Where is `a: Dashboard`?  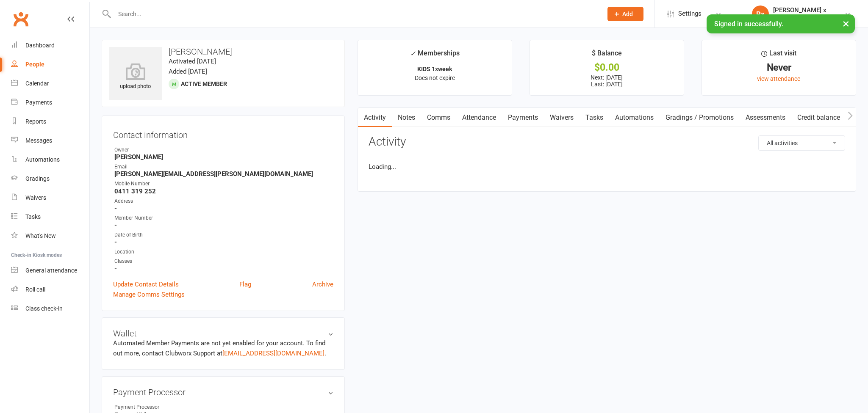
a: Dashboard is located at coordinates (50, 45).